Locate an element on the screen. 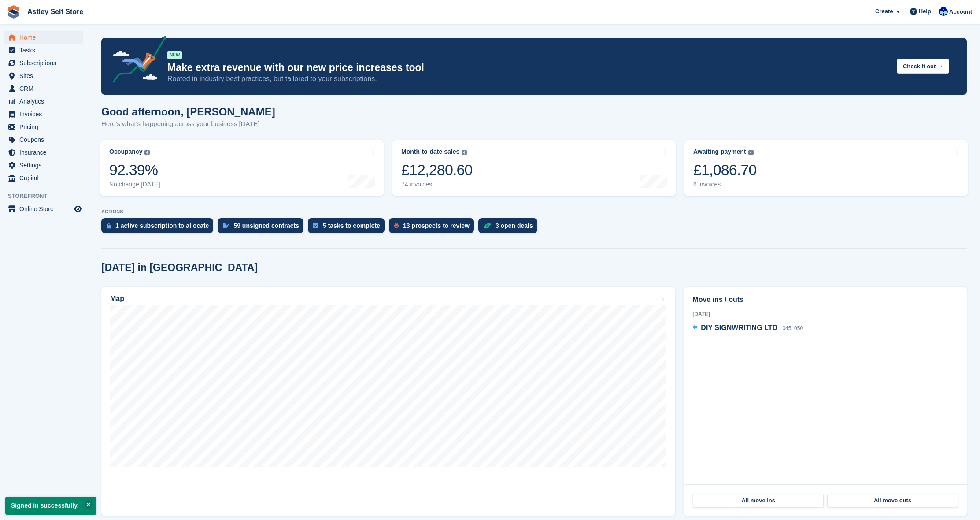  p: Make extra revenue with our new price increases tool is located at coordinates (528, 67).